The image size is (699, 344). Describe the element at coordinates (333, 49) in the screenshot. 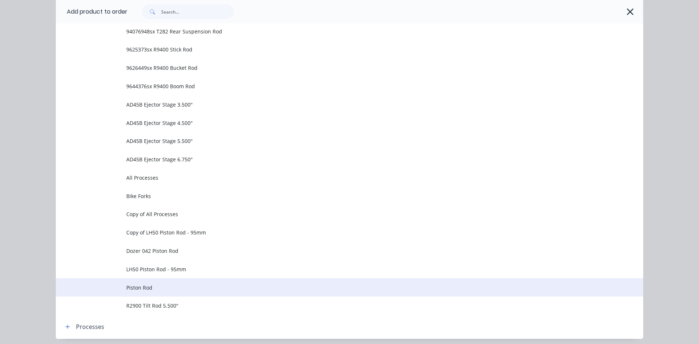

I see `span: 9625373sx R9400 Stick Rod` at that location.